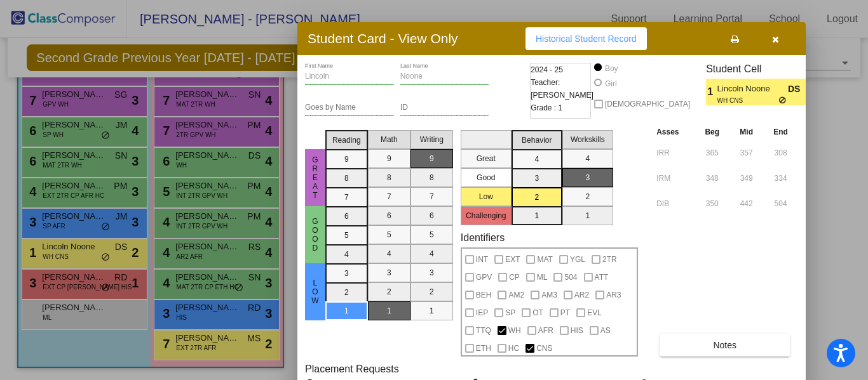 This screenshot has height=380, width=868. I want to click on span: Notes, so click(725, 345).